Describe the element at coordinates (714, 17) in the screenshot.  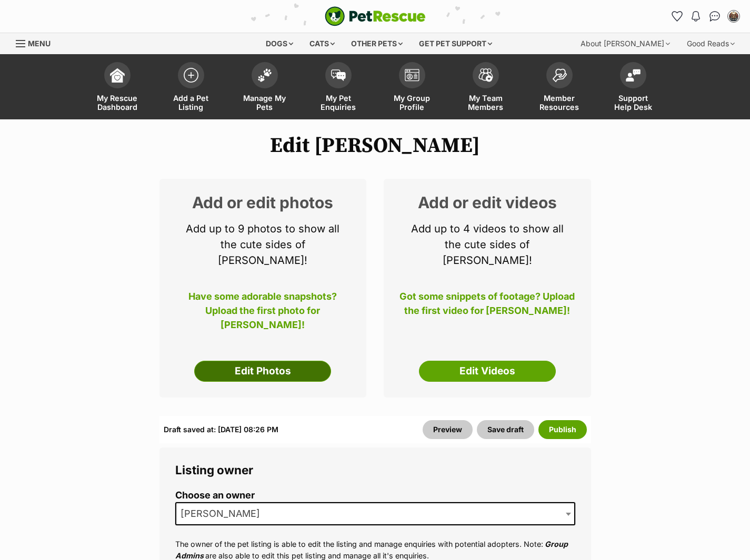
I see `a: Conversations` at that location.